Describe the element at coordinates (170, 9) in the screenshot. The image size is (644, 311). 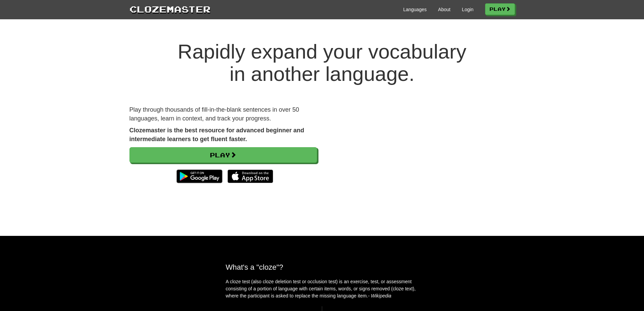
I see `a: Clozemaster` at that location.